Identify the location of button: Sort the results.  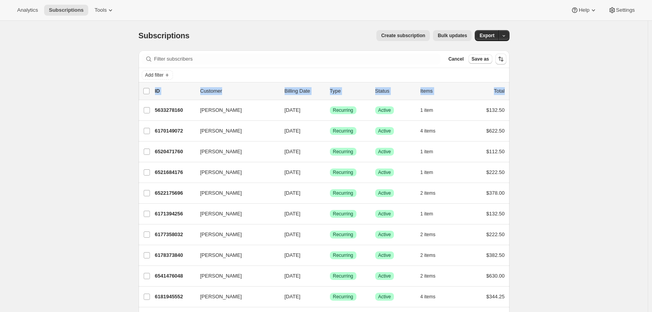
(501, 59).